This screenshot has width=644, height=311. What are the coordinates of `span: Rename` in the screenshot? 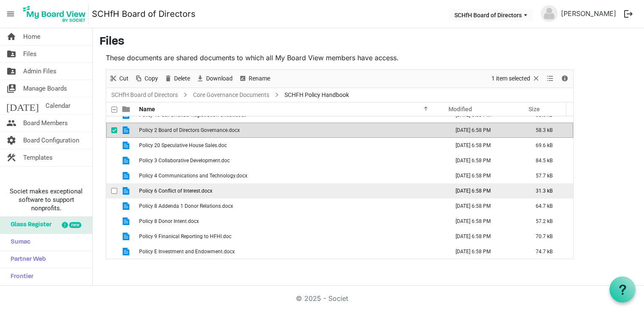 It's located at (260, 78).